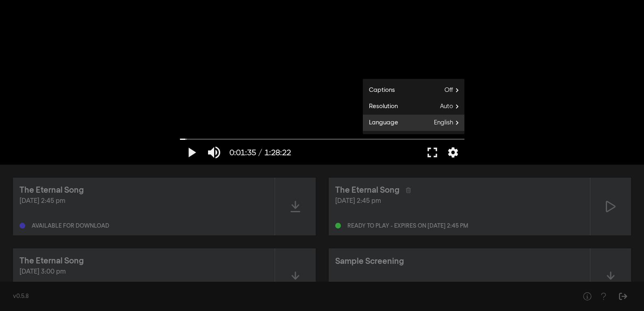 The width and height of the screenshot is (644, 311). I want to click on span: Resolution, so click(381, 107).